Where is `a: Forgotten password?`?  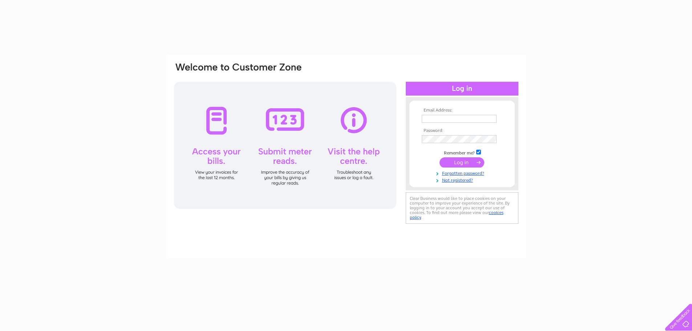 a: Forgotten password? is located at coordinates (463, 173).